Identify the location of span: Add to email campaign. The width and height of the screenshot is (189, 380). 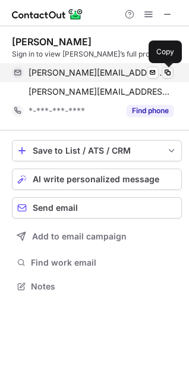
(79, 236).